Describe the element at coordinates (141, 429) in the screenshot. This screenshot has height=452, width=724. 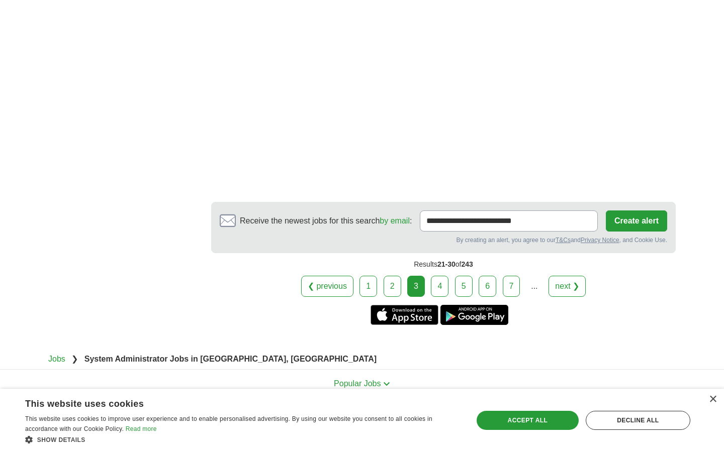
I see `a: Read more, opens a new window` at that location.